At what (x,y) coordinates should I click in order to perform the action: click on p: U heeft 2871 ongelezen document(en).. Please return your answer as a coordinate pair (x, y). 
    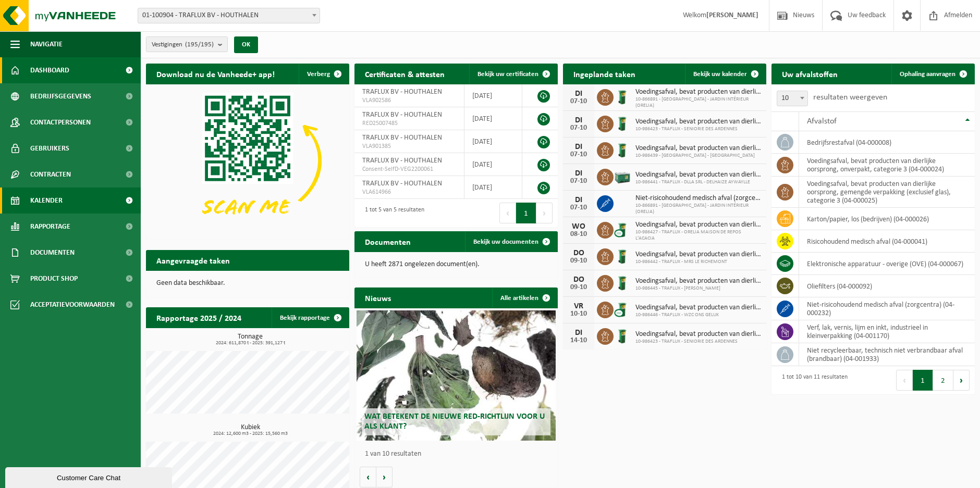
    Looking at the image, I should click on (456, 265).